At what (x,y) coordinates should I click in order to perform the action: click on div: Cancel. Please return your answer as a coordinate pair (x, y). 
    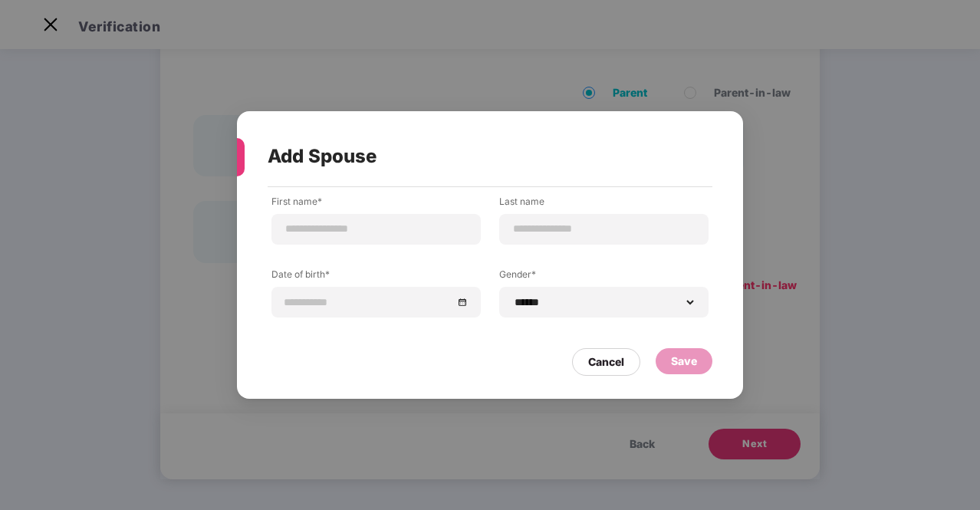
    Looking at the image, I should click on (606, 362).